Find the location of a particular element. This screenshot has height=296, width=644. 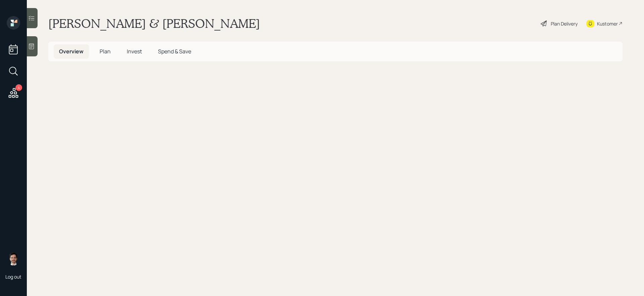

img: jonah-coleman-headshot.png is located at coordinates (13, 259).